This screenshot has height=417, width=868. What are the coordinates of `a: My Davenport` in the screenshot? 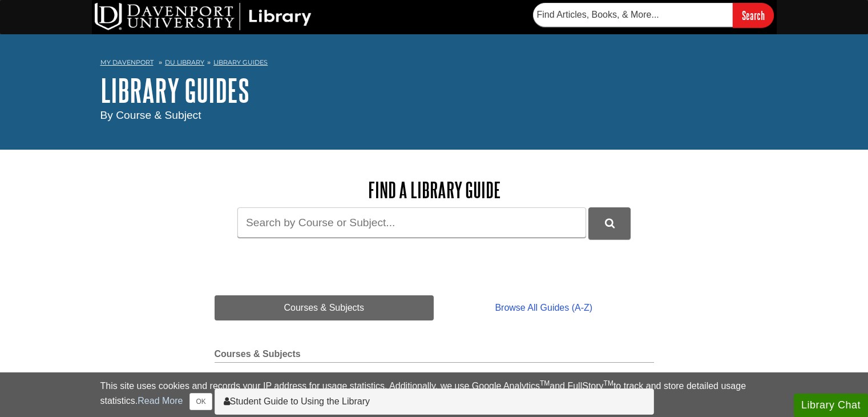 It's located at (127, 62).